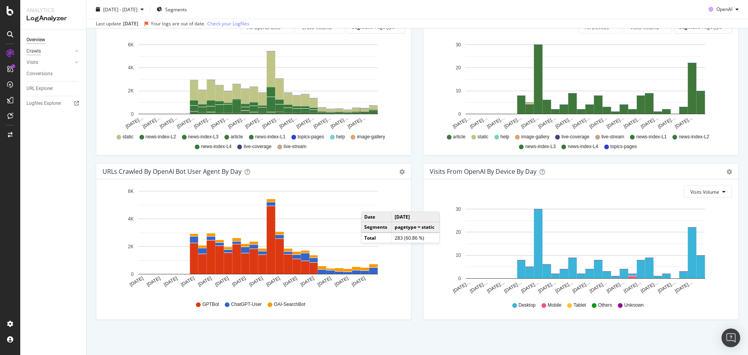 The image size is (748, 355). Describe the element at coordinates (415, 227) in the screenshot. I see `td: pagetype = static` at that location.